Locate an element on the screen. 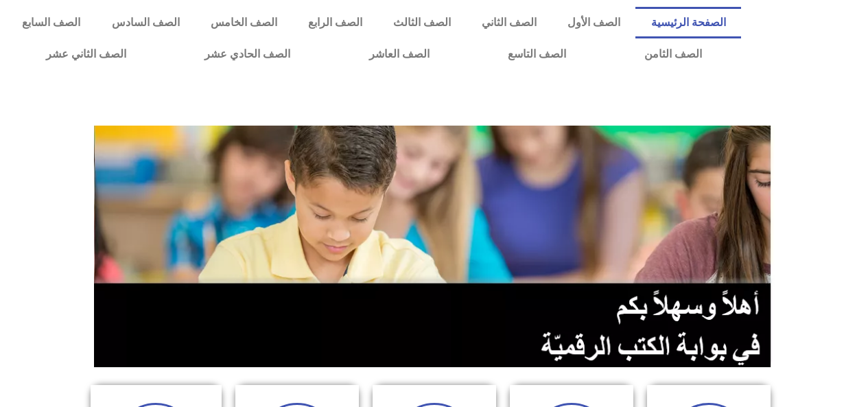 This screenshot has height=407, width=868. a: الصف الخامس is located at coordinates (243, 22).